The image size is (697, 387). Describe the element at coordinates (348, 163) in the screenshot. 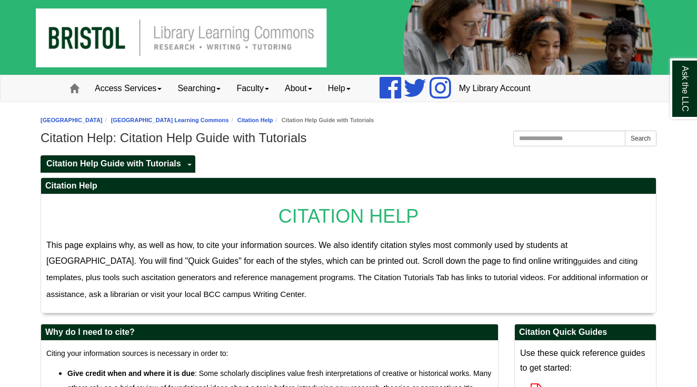

I see `div: Guide Pages` at that location.